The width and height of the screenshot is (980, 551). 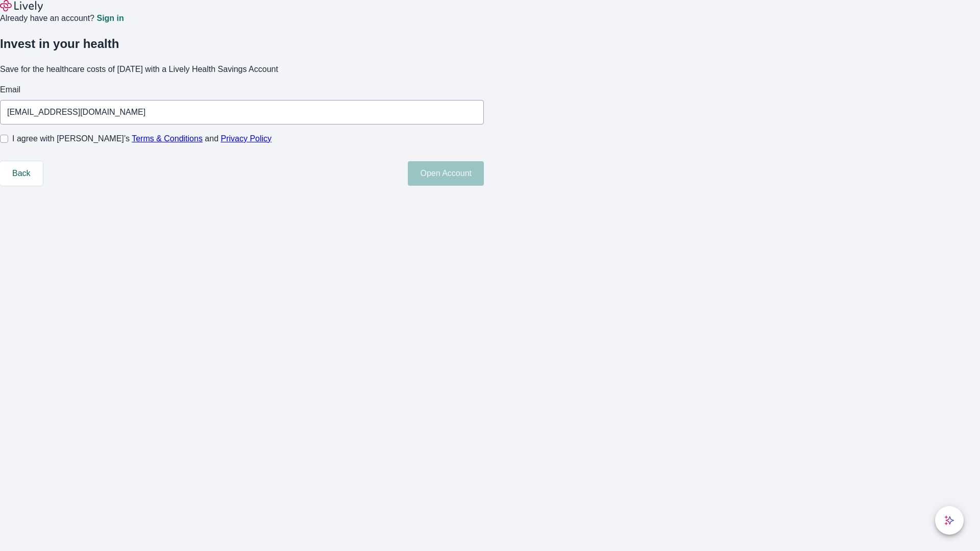 I want to click on a: Terms & Conditions, so click(x=166, y=138).